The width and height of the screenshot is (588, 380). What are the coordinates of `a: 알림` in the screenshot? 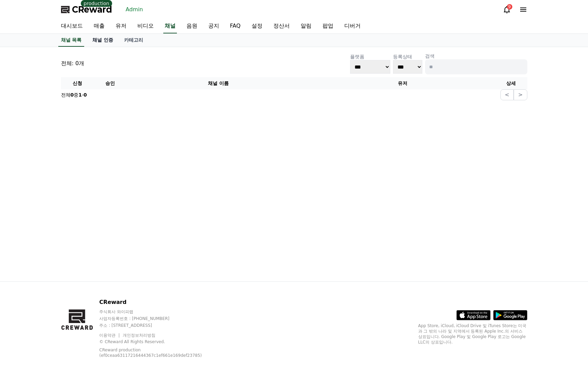 It's located at (306, 26).